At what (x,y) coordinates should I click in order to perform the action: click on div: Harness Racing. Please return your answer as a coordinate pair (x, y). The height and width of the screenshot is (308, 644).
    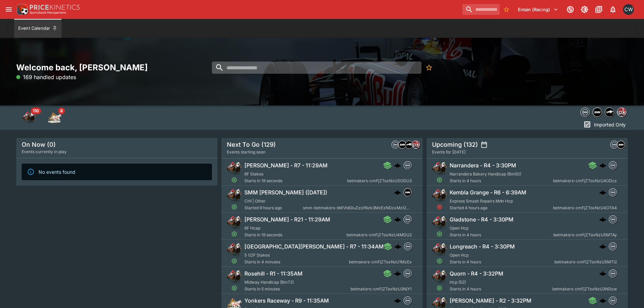
    Looking at the image, I should click on (55, 117).